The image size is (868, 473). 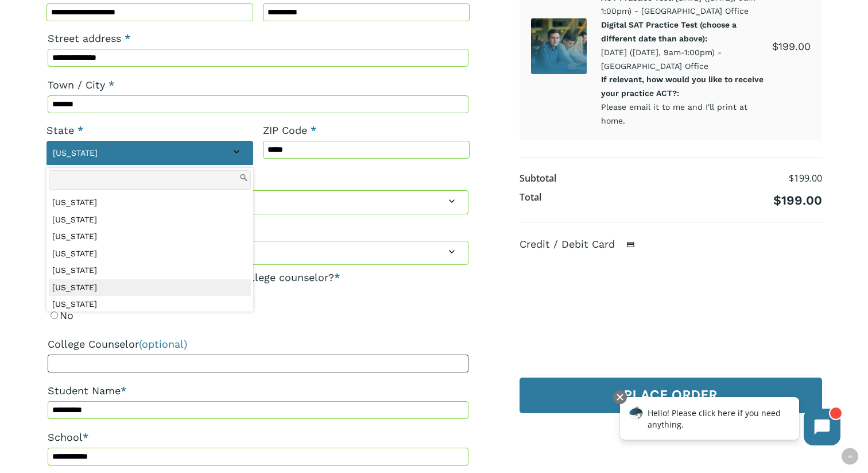 What do you see at coordinates (258, 231) in the screenshot?
I see `label: How did you hear about Mindfish?` at bounding box center [258, 231].